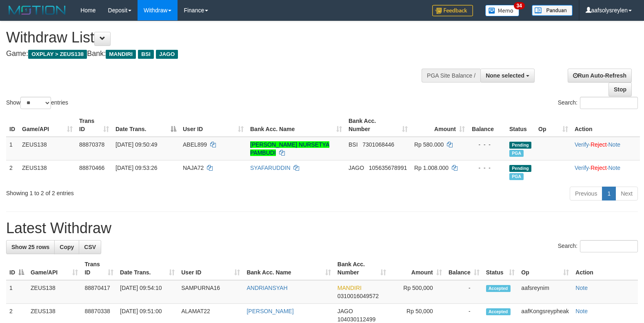 This screenshot has height=323, width=644. Describe the element at coordinates (388, 168) in the screenshot. I see `span: Copy 105635678991 to clipboard` at that location.